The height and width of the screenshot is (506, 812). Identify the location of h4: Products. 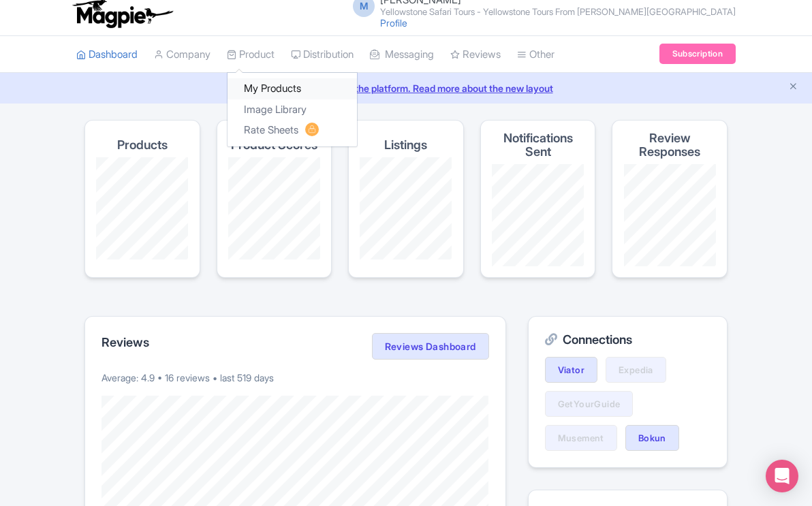
(143, 145).